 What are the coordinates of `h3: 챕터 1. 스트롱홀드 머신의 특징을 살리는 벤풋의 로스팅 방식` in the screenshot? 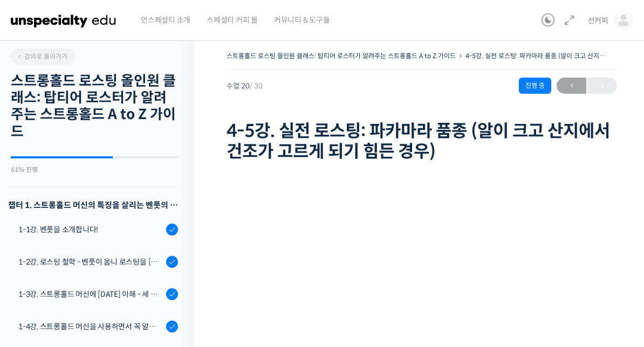 It's located at (92, 205).